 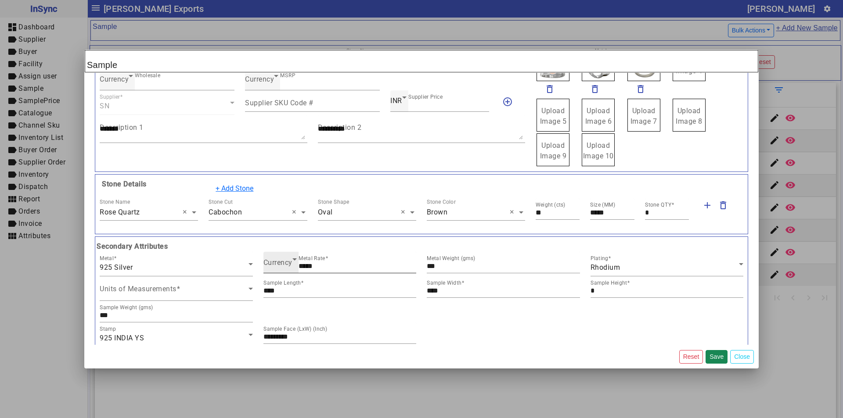 What do you see at coordinates (599, 259) in the screenshot?
I see `mat-label: Plating` at bounding box center [599, 259].